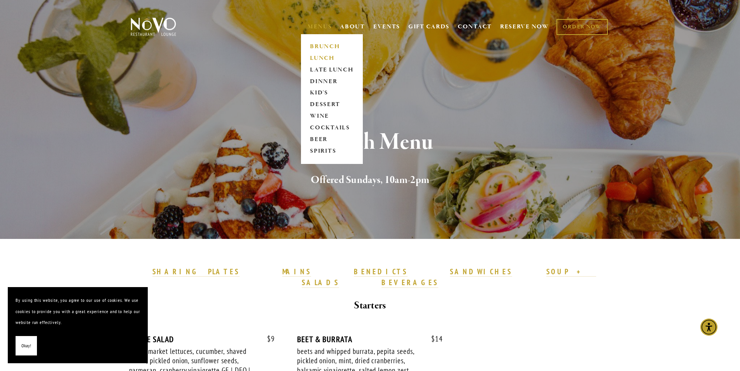 This screenshot has height=371, width=740. What do you see at coordinates (332, 93) in the screenshot?
I see `a: KID'S` at bounding box center [332, 93].